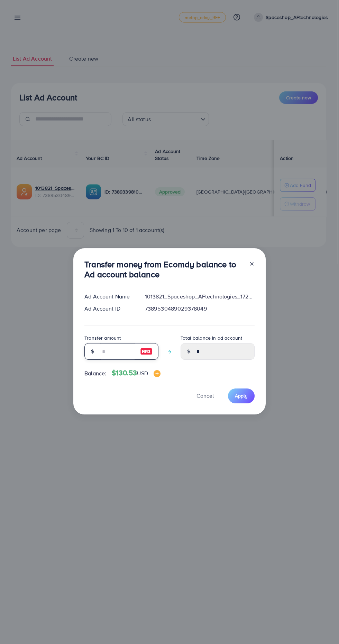 The height and width of the screenshot is (644, 339). Describe the element at coordinates (211, 338) in the screenshot. I see `label: Total balance in ad account` at that location.